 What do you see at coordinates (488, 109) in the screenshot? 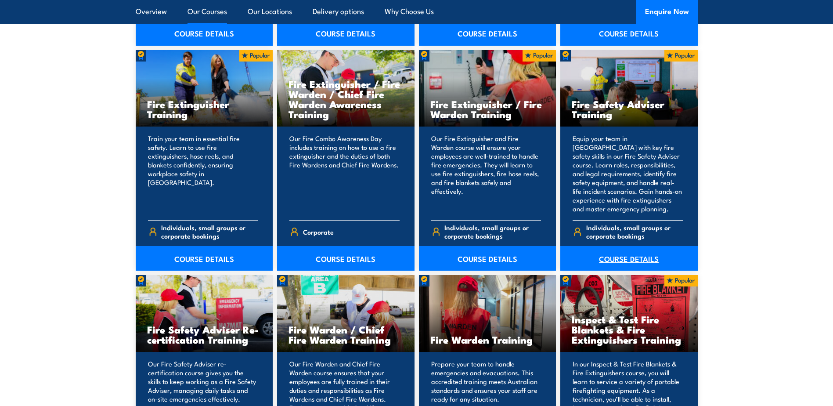
I see `h3: Fire Extinguisher / Fire Warden Training` at bounding box center [488, 109].